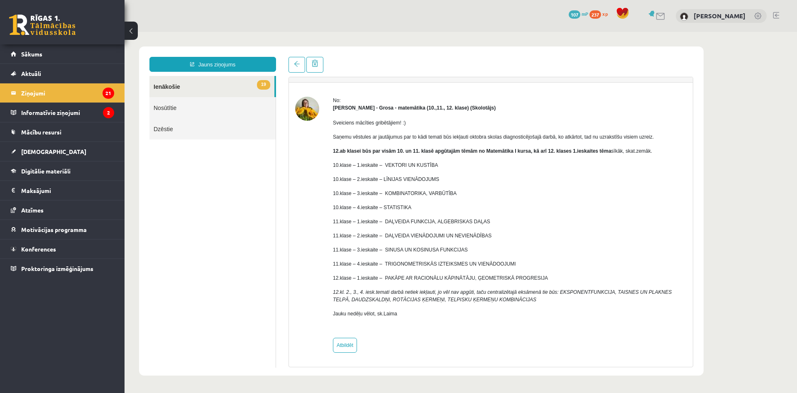  Describe the element at coordinates (385, 68) in the screenshot. I see `div: No:` at that location.